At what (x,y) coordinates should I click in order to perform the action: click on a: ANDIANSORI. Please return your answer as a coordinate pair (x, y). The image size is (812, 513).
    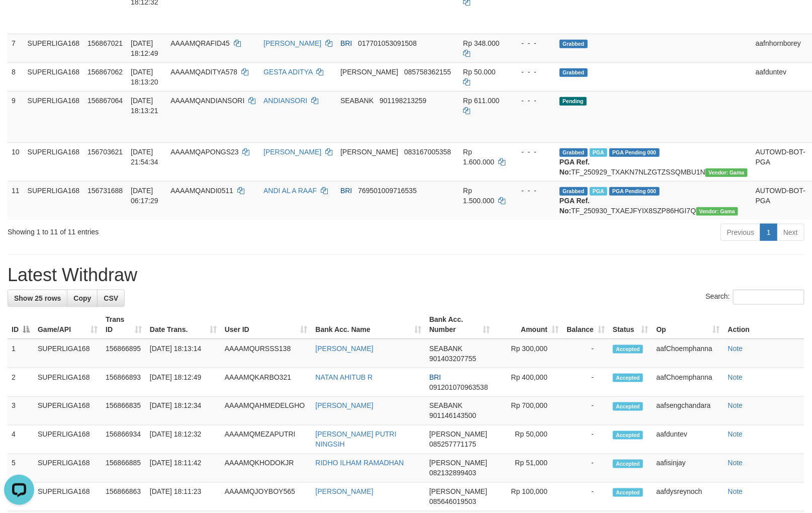
    Looking at the image, I should click on (285, 101).